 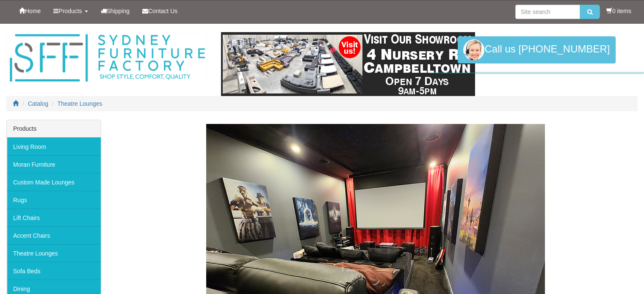 I want to click on a: Living Room, so click(x=54, y=146).